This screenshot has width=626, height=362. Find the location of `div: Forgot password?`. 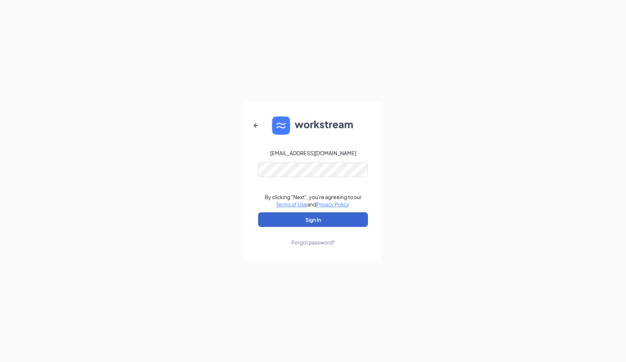

div: Forgot password? is located at coordinates (313, 242).